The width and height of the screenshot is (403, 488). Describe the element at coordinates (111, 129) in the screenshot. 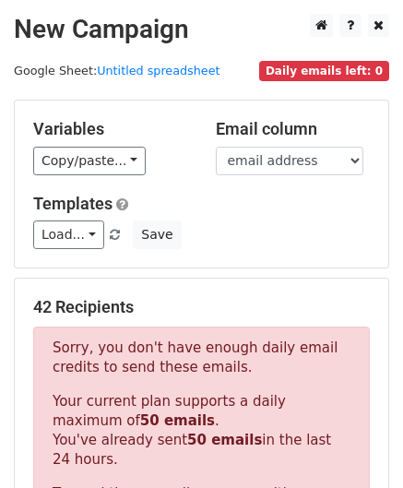

I see `h5: Variables` at that location.